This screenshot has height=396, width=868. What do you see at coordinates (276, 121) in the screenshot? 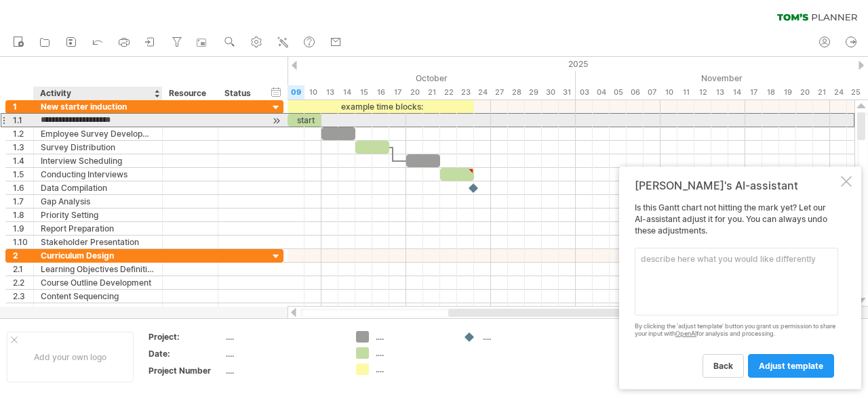
I see `div: scroll to activity` at bounding box center [276, 121].